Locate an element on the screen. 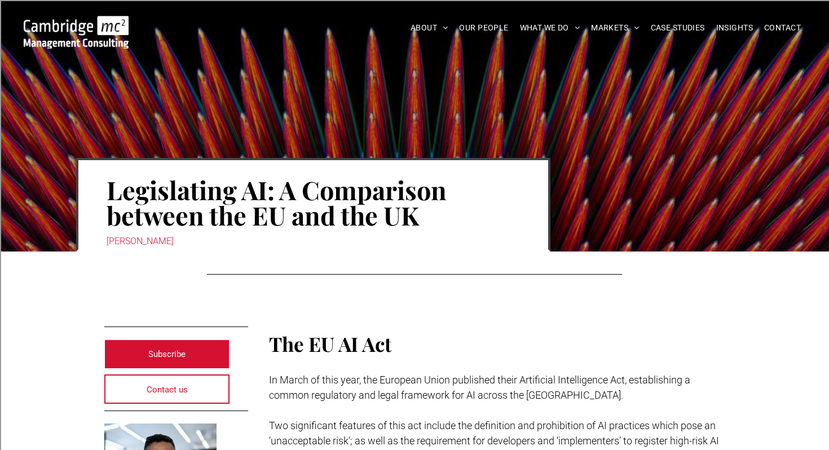 The image size is (829, 450). a: OUR PEOPLE is located at coordinates (483, 28).